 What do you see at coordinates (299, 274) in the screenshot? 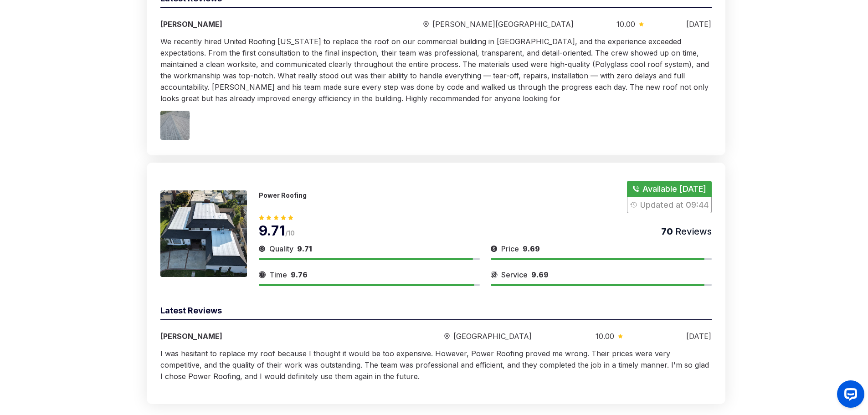
I see `span: 9.76` at bounding box center [299, 274].